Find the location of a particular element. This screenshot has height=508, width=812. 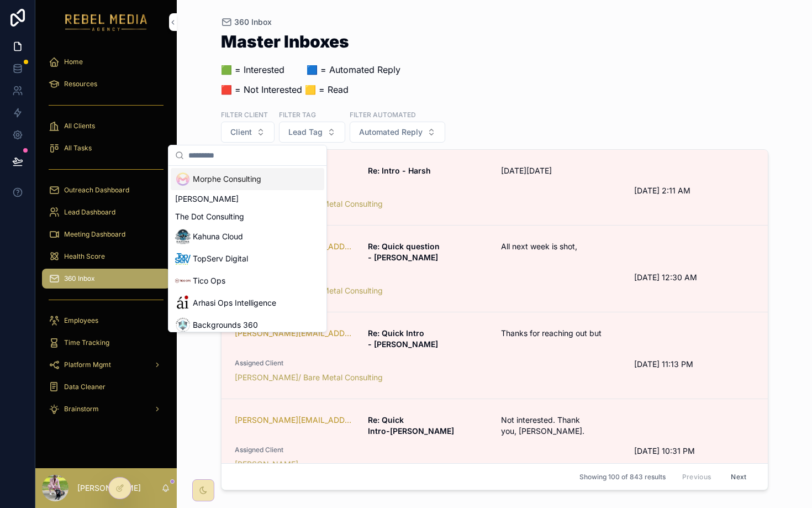

a: All Tasks is located at coordinates (106, 148).